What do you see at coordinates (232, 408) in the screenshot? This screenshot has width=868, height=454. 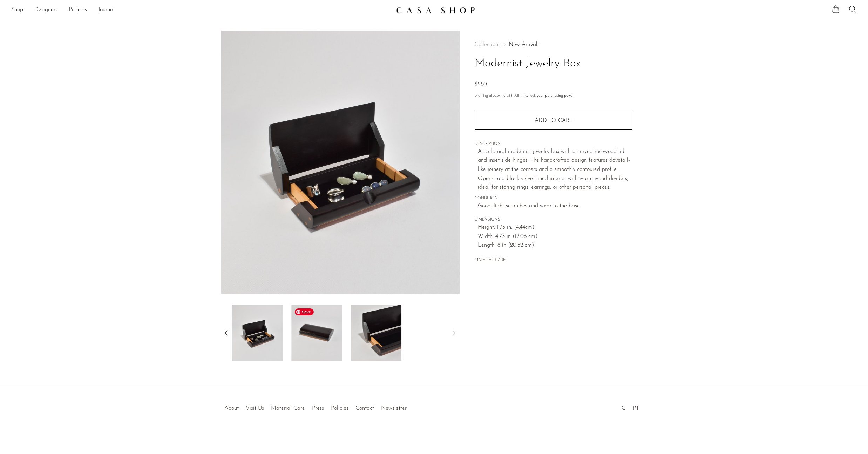 I see `a: About` at bounding box center [232, 408].